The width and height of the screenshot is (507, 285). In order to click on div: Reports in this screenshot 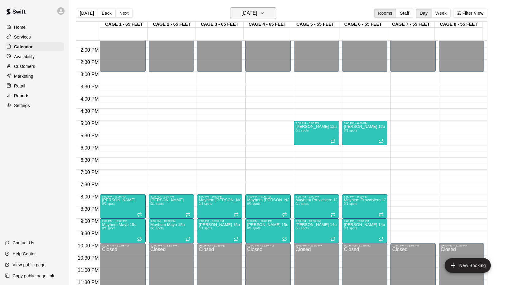, I will do `click(34, 96)`.